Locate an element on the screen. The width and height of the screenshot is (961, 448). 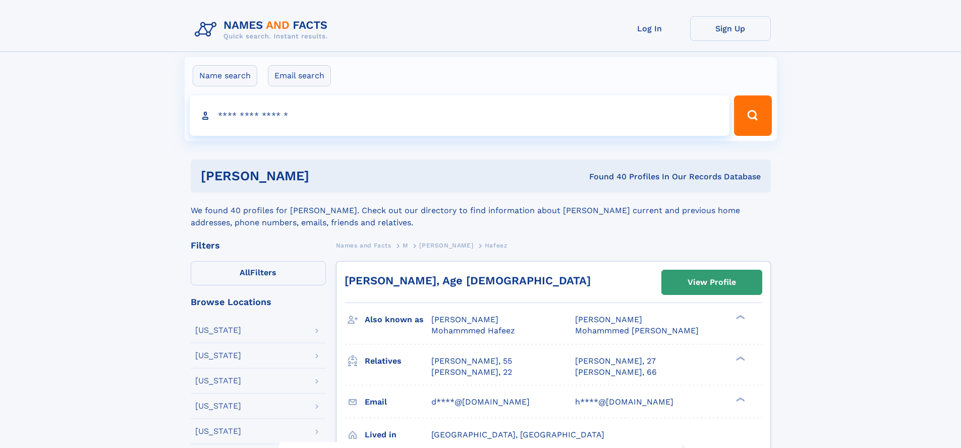
label: Filters is located at coordinates (258, 273).